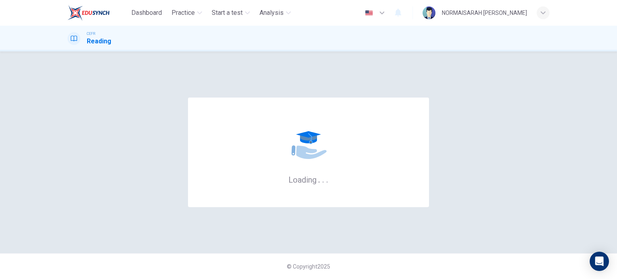  I want to click on img: en, so click(369, 13).